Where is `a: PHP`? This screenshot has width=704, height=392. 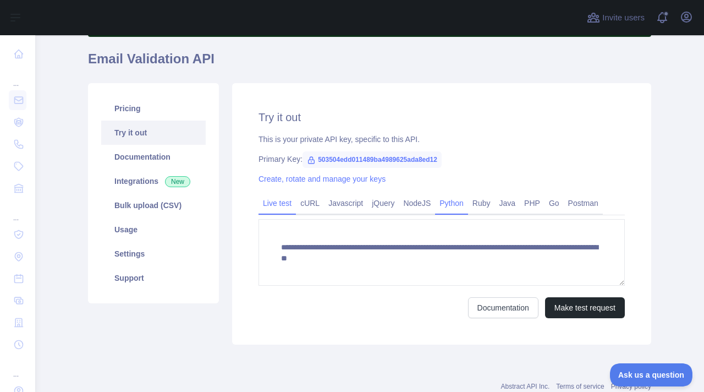 a: PHP is located at coordinates (532, 203).